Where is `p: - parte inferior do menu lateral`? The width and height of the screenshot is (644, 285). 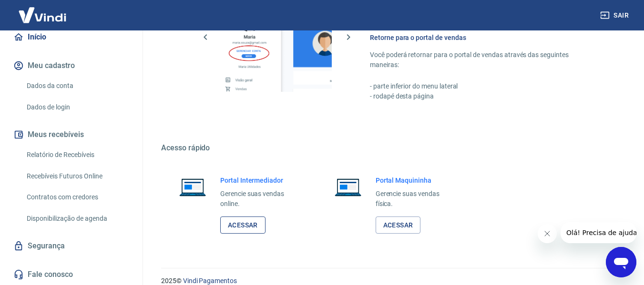
p: - parte inferior do menu lateral is located at coordinates (483, 86).